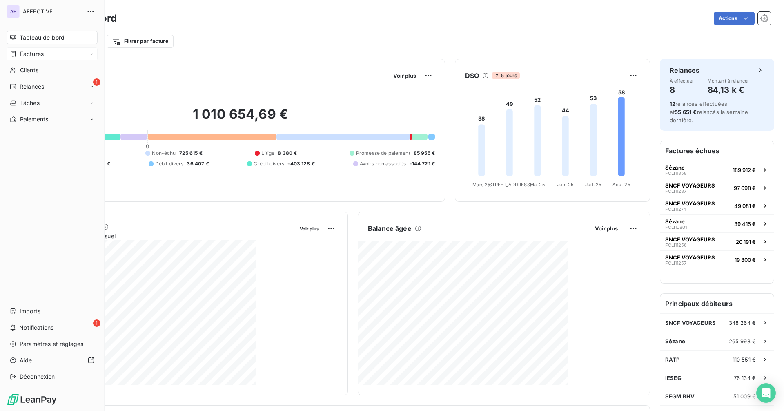  I want to click on span: Tableau de bord, so click(42, 38).